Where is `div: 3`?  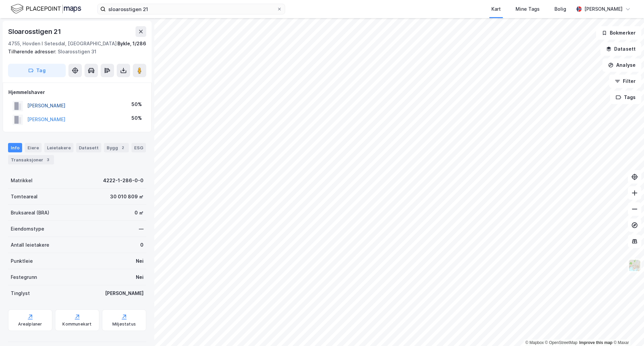 div: 3 is located at coordinates (48, 160).